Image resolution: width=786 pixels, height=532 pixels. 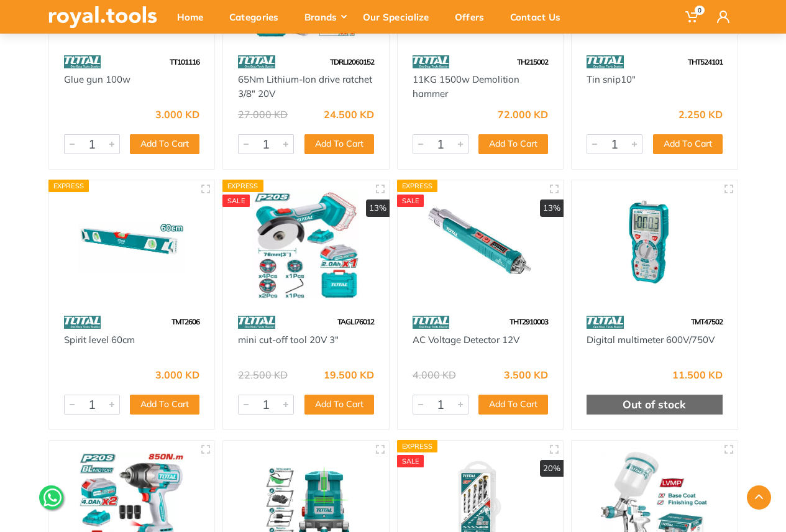 I want to click on a: Digital multimeter 600V/750V, so click(x=651, y=339).